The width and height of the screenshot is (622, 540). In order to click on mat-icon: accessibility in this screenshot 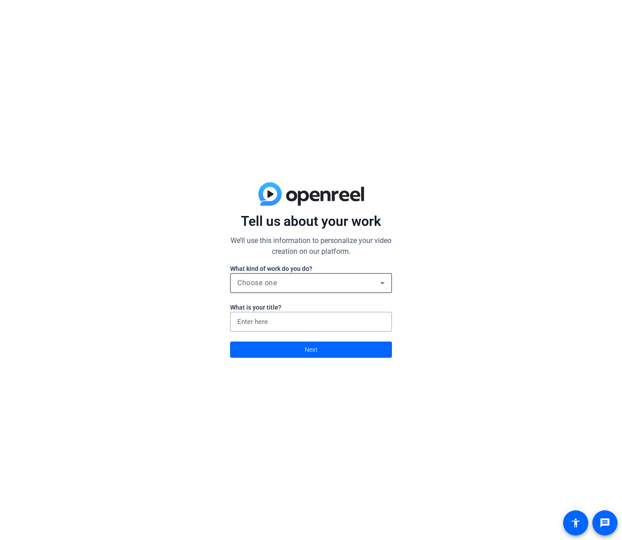, I will do `click(576, 523)`.